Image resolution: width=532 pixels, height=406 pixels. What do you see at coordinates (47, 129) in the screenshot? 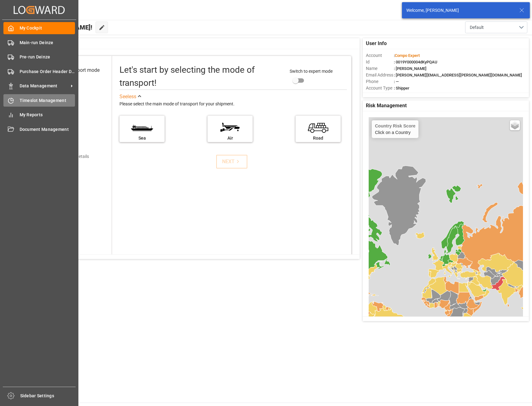
I see `span: Document Management` at bounding box center [47, 129].